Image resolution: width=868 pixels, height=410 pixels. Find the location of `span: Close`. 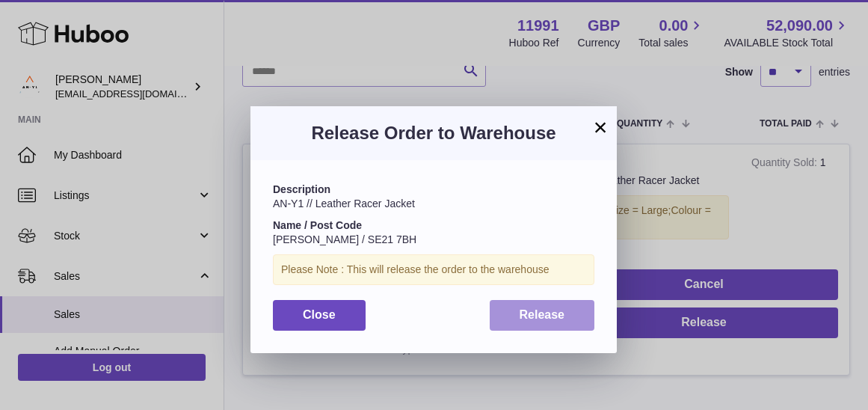

span: Close is located at coordinates (319, 314).